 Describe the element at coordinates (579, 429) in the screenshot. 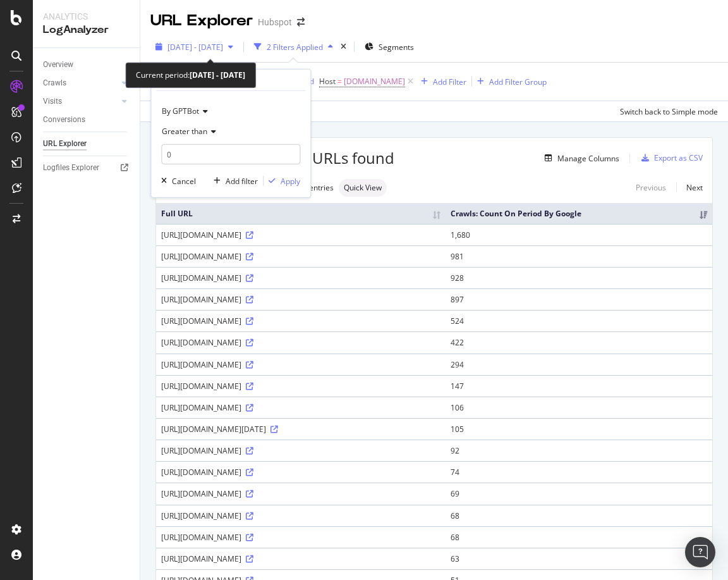

I see `td: 105` at that location.